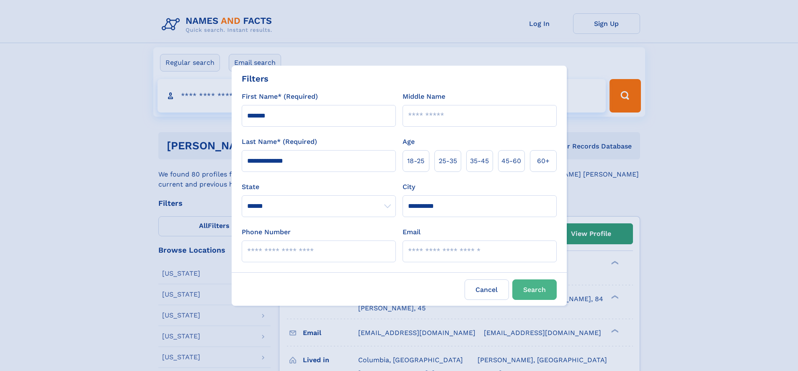 The image size is (798, 371). Describe the element at coordinates (319, 187) in the screenshot. I see `label: State` at that location.